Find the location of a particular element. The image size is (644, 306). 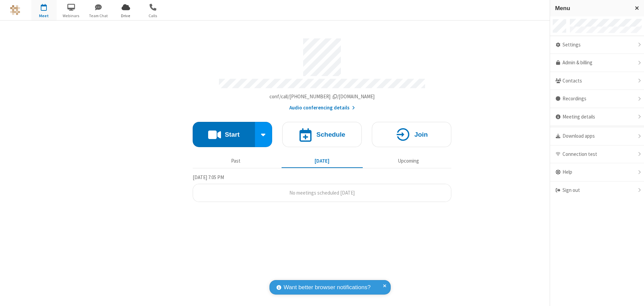

div: Settings is located at coordinates (597, 45).